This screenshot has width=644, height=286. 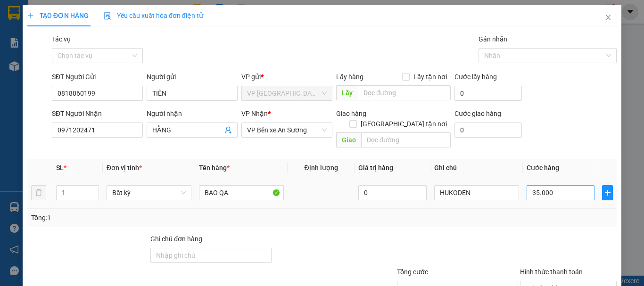 What do you see at coordinates (60, 167) in the screenshot?
I see `span: SL` at bounding box center [60, 167].